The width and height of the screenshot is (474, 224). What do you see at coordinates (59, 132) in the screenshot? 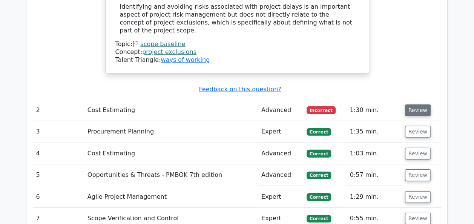
I see `td: 3` at bounding box center [59, 132].